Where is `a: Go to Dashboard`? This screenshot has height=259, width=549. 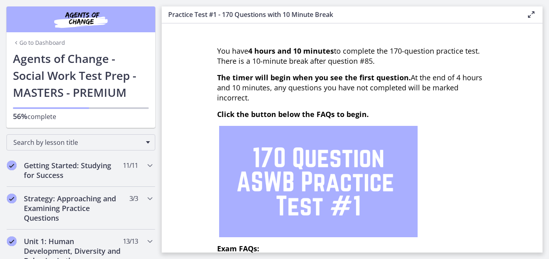
a: Go to Dashboard is located at coordinates (39, 43).